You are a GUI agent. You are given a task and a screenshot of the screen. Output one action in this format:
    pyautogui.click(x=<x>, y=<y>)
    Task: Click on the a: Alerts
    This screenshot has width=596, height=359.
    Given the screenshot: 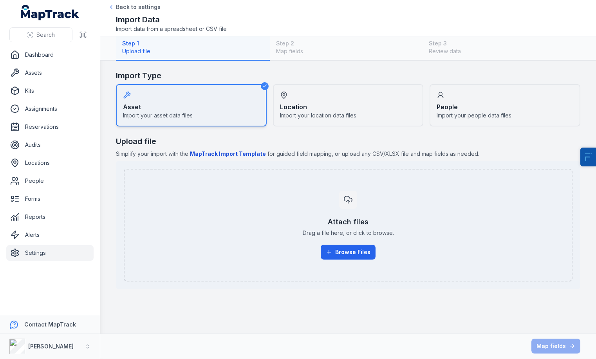 What is the action you would take?
    pyautogui.click(x=50, y=235)
    